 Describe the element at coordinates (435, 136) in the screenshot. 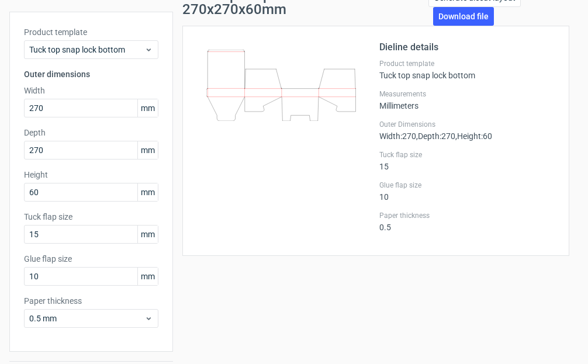

I see `span: , Depth : 270` at that location.